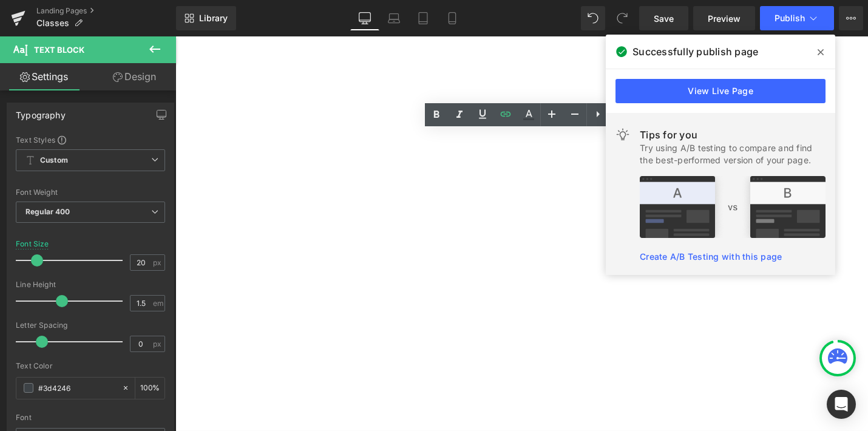 Image resolution: width=868 pixels, height=431 pixels. I want to click on div: Tips for you, so click(733, 134).